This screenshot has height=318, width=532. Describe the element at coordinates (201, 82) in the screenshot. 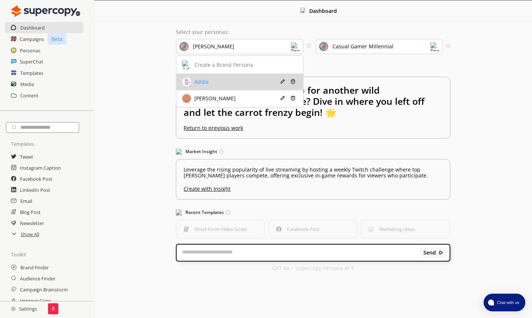

I see `div: Addle` at that location.